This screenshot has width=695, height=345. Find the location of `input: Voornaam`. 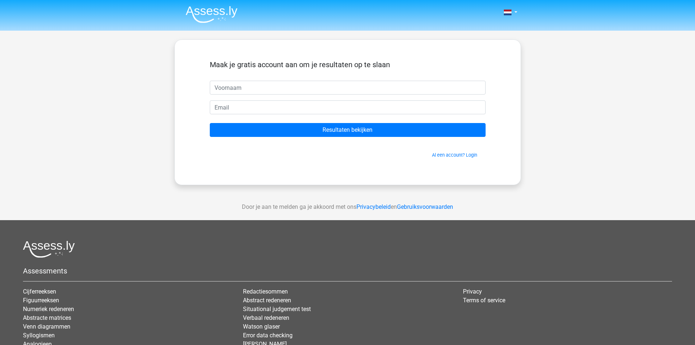

input: Voornaam is located at coordinates (348, 88).